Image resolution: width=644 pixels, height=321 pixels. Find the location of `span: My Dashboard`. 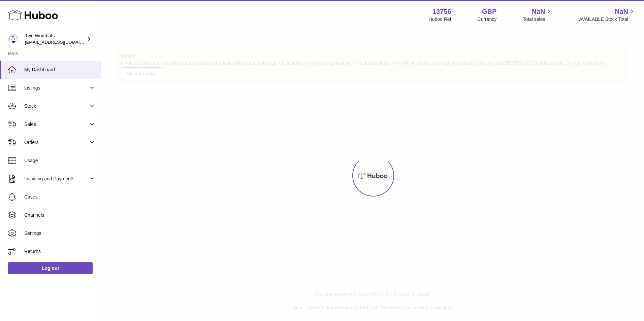

span: My Dashboard is located at coordinates (60, 69).